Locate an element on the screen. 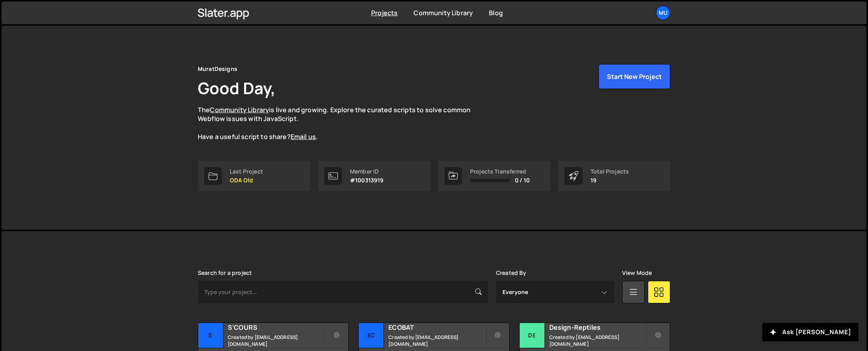 The height and width of the screenshot is (351, 868). span: 0 / 10 is located at coordinates (523, 180).